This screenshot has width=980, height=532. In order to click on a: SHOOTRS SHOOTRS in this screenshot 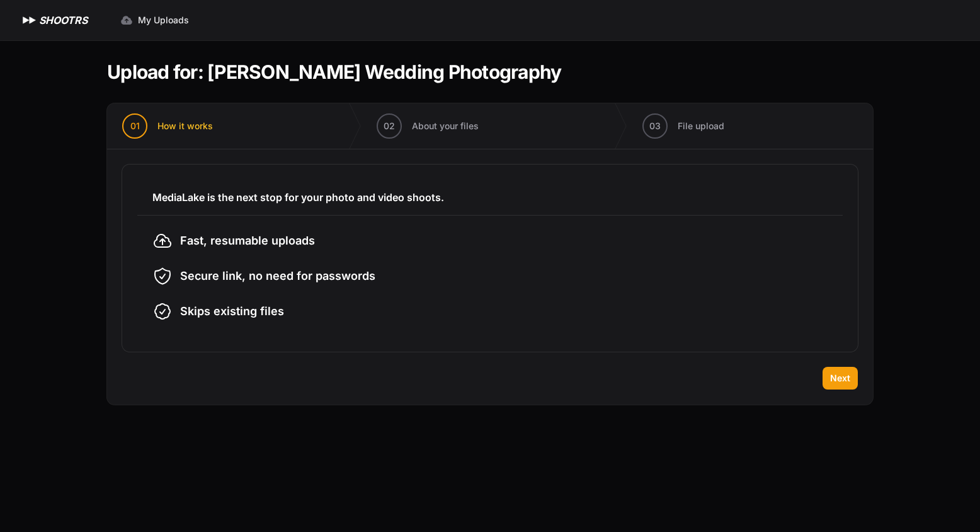, I will do `click(53, 20)`.